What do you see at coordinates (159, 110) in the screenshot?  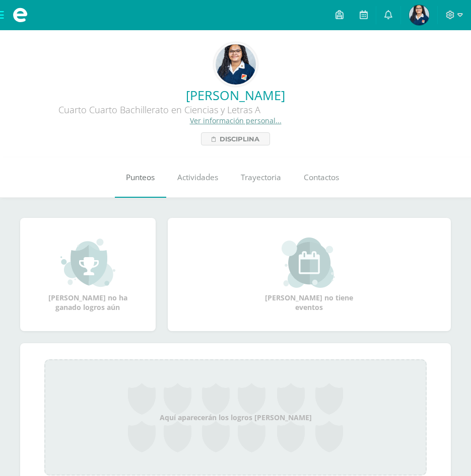 I see `div: Cuarto Cuarto Bachillerato en Ciencias y Letras A` at bounding box center [159, 110].